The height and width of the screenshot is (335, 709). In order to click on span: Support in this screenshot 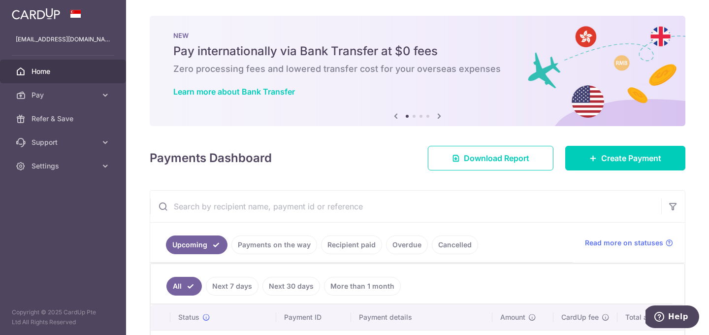, I will do `click(64, 142)`.